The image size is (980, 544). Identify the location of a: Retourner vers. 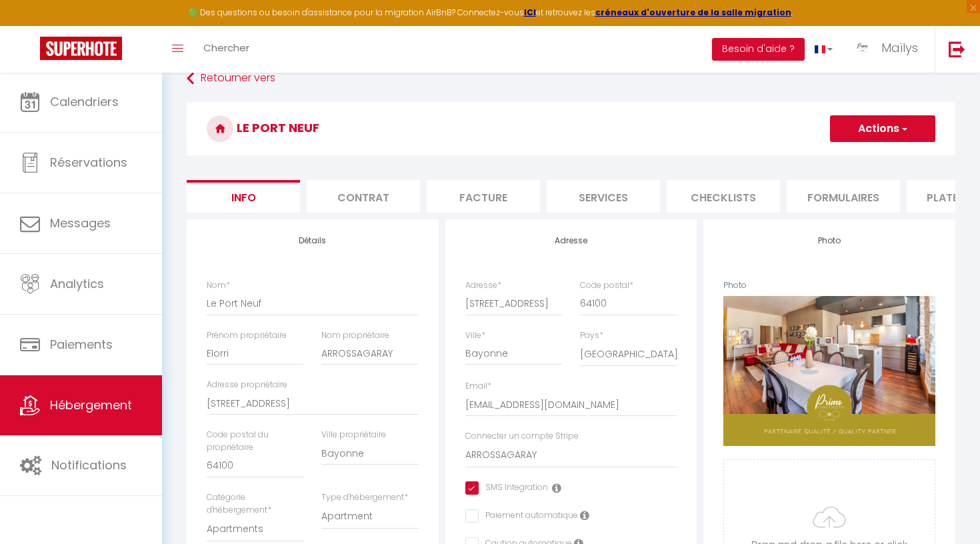
(570, 79).